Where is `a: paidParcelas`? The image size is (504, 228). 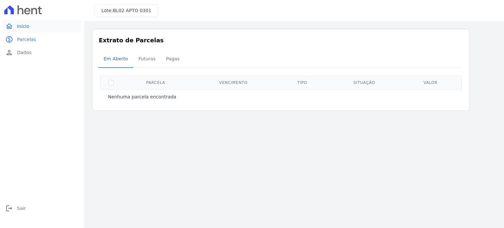
a: paidParcelas is located at coordinates (42, 39).